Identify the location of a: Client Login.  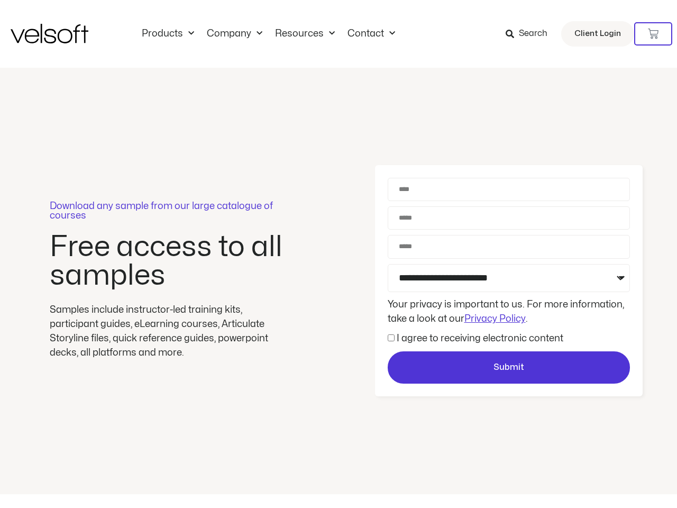
(598, 34).